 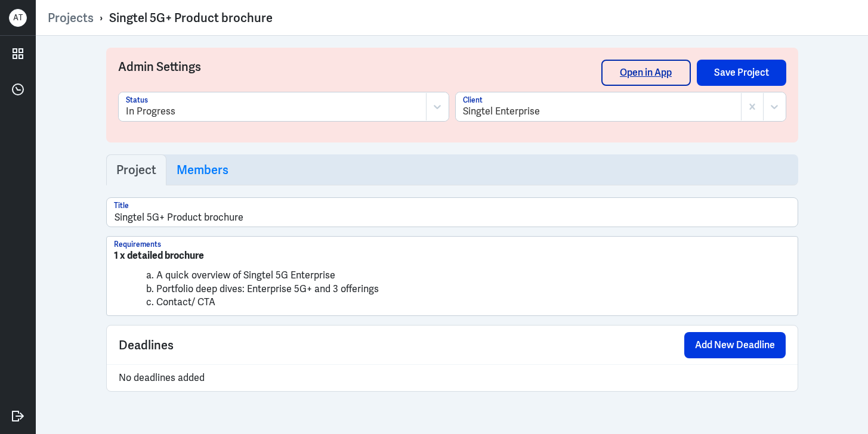 What do you see at coordinates (360, 75) in the screenshot?
I see `h3: Admin Settings` at bounding box center [360, 75].